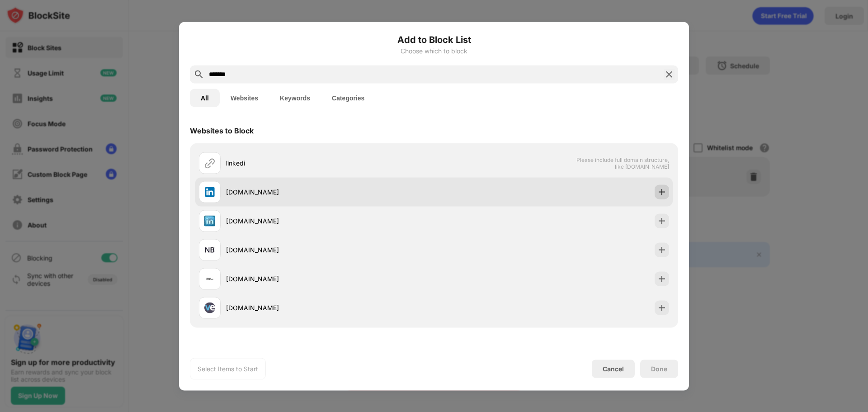  I want to click on div: Done, so click(659, 368).